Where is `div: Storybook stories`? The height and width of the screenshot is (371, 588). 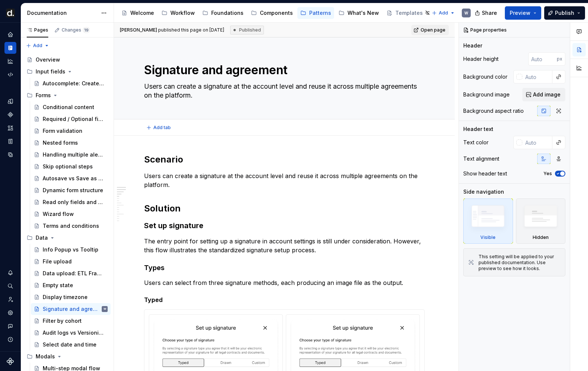
div: Storybook stories is located at coordinates (11, 141).